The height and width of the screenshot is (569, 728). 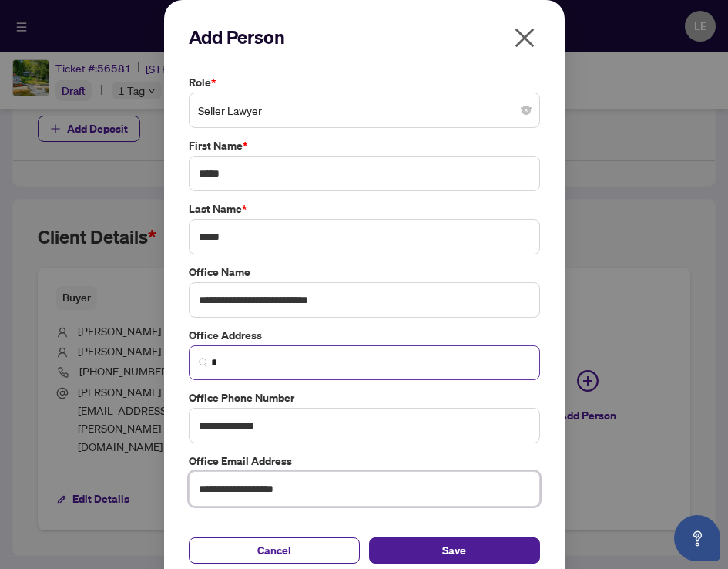 I want to click on label: Office Email Address, so click(x=365, y=462).